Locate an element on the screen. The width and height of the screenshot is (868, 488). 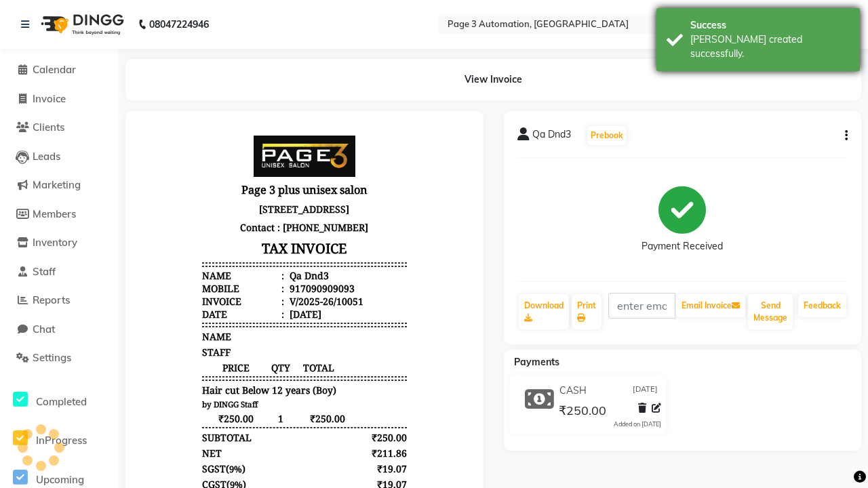
span: Calendar is located at coordinates (54, 70).